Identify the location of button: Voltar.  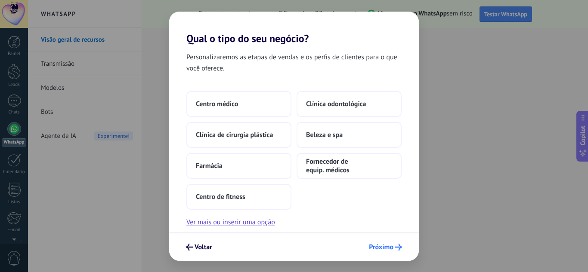
(199, 248).